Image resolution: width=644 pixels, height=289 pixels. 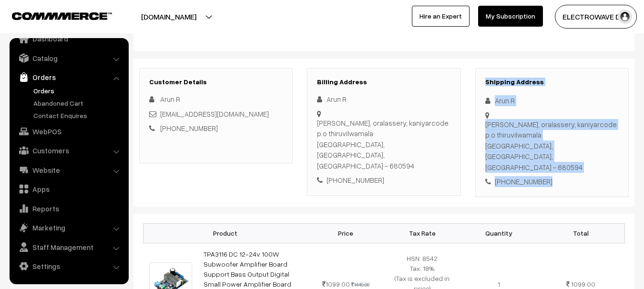 What do you see at coordinates (78, 103) in the screenshot?
I see `a: Abandoned Cart` at bounding box center [78, 103].